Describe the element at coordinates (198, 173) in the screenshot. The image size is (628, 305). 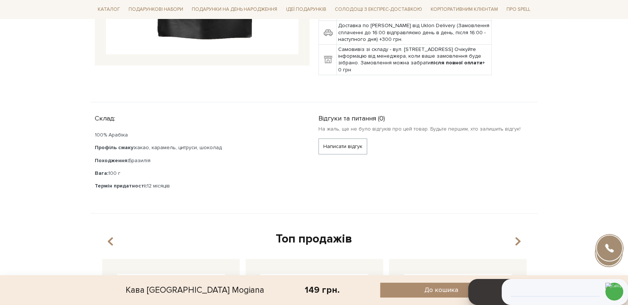
I see `p: 100 г` at that location.